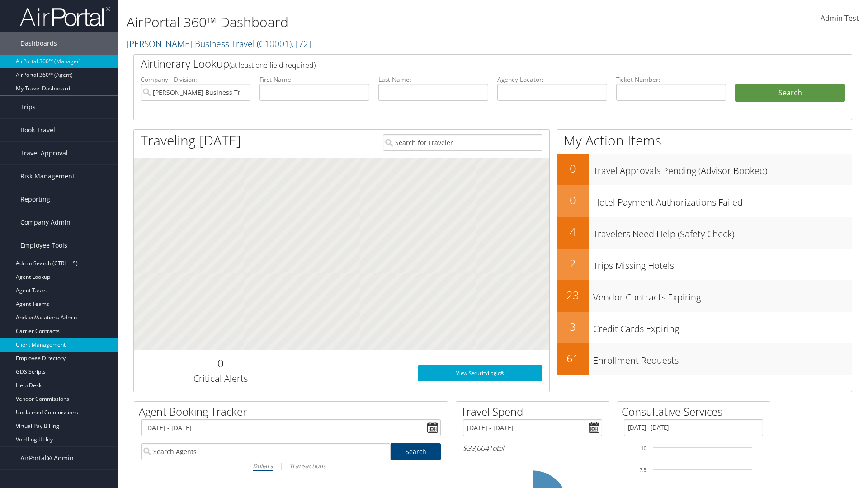 The height and width of the screenshot is (488, 868). What do you see at coordinates (704, 232) in the screenshot?
I see `a: 4Travelers Need Help (Safety Check)` at bounding box center [704, 232].